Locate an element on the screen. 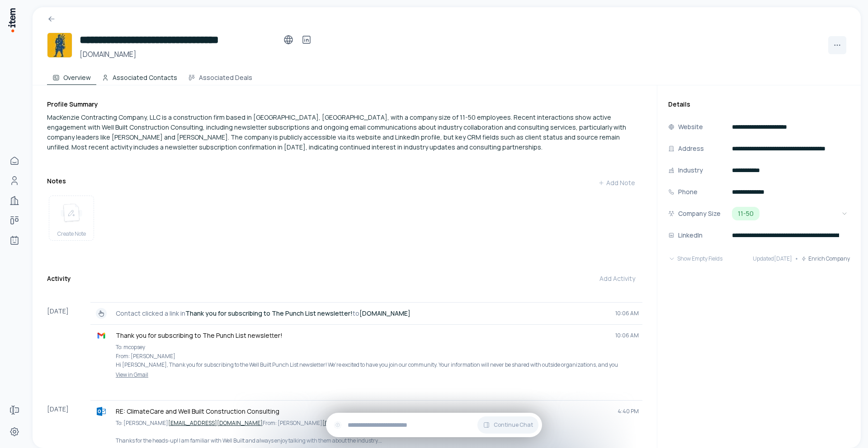  p: Company Size is located at coordinates (699, 214).